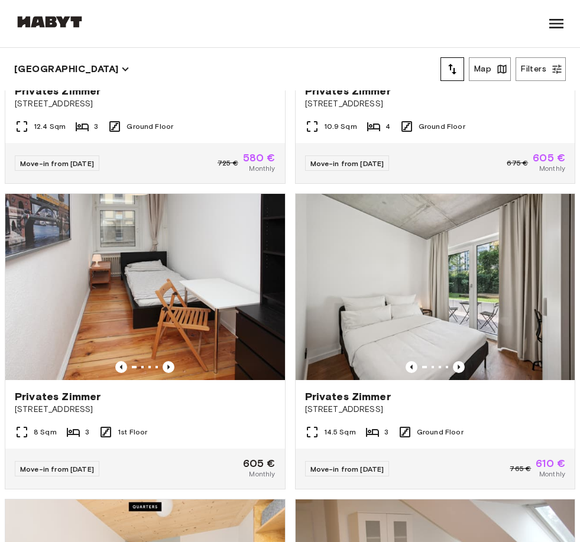  I want to click on span: 610 €, so click(551, 464).